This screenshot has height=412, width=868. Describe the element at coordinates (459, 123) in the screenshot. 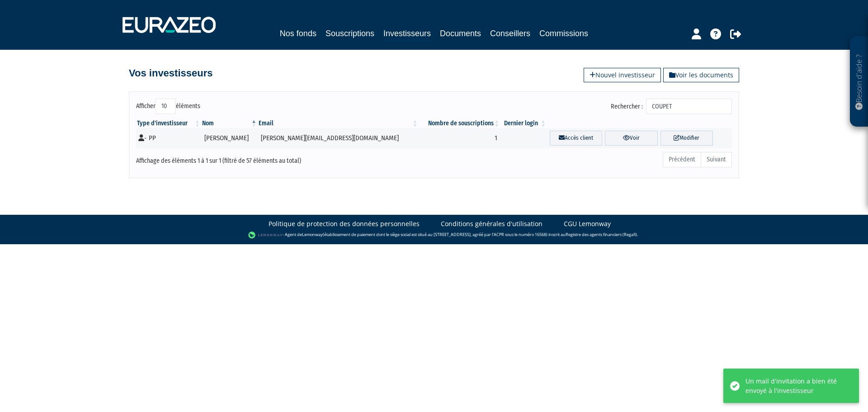

I see `th: Nombre de souscriptions : activer pour trier la colonne par ordre croissant` at that location.